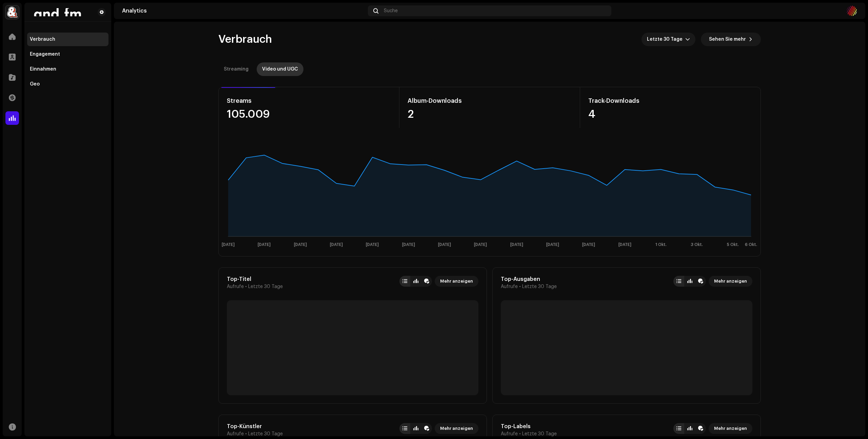  What do you see at coordinates (245, 40) in the screenshot?
I see `span: Verbrauch` at bounding box center [245, 40].